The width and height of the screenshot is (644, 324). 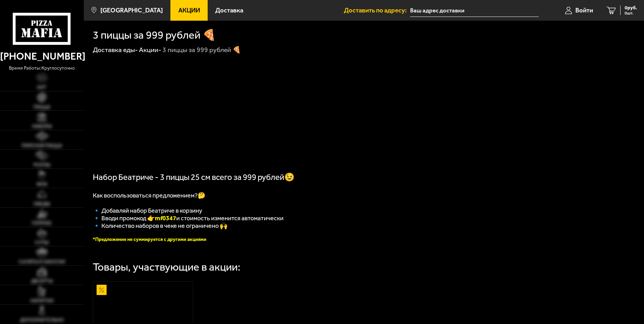 What do you see at coordinates (147, 210) in the screenshot?
I see `span: 🔹 Добавляй набор Беатриче в корзину` at bounding box center [147, 210].